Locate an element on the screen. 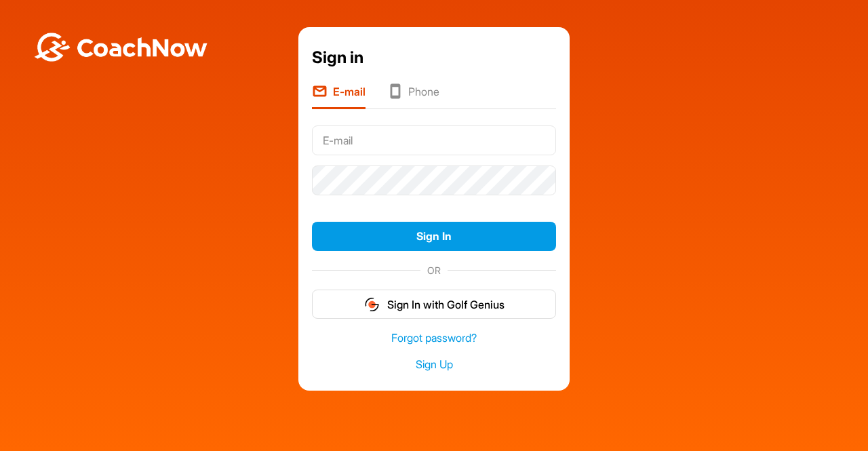 The width and height of the screenshot is (868, 451). a: Forgot password? is located at coordinates (434, 338).